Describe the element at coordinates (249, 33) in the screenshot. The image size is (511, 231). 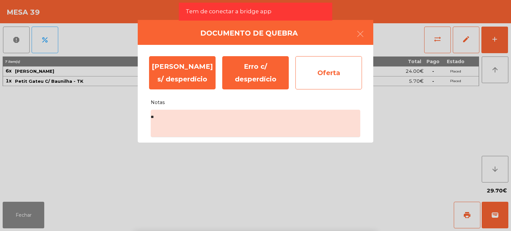
I see `h4: Documento de quebra` at that location.